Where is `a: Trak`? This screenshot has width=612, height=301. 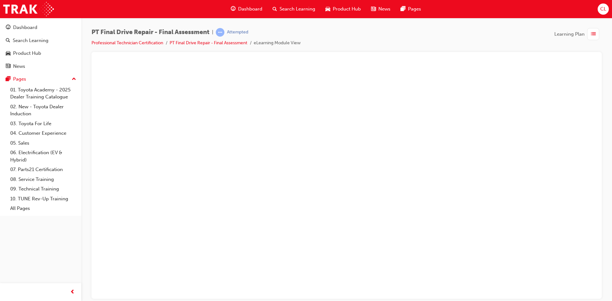
a: Trak is located at coordinates (28, 9).